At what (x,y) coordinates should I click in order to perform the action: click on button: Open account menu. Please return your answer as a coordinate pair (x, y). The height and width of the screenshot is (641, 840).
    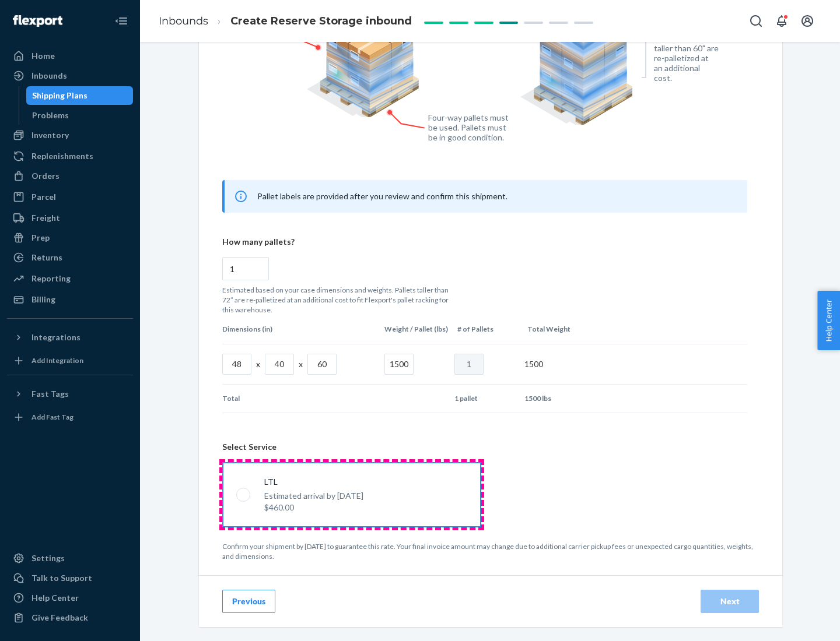
    Looking at the image, I should click on (807, 21).